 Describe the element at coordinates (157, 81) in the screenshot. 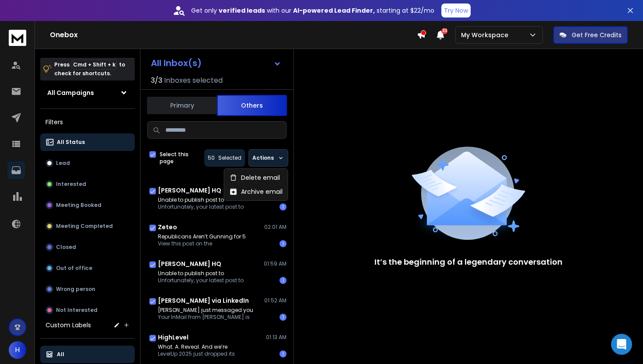

I see `span: 3 / 3` at that location.